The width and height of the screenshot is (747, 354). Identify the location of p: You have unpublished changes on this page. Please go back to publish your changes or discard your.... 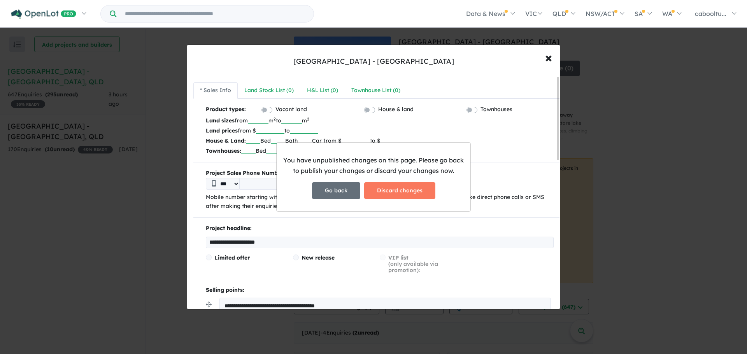
(373, 166).